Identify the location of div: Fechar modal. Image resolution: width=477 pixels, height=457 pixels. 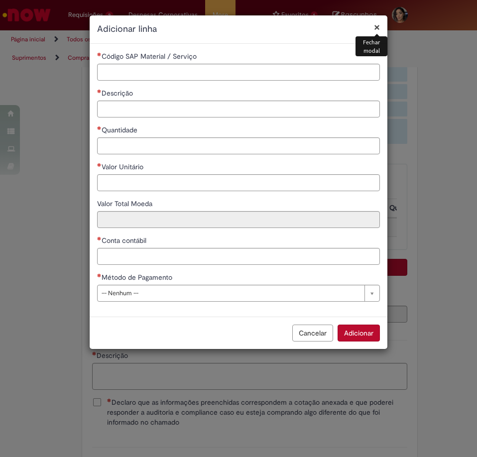
(372, 46).